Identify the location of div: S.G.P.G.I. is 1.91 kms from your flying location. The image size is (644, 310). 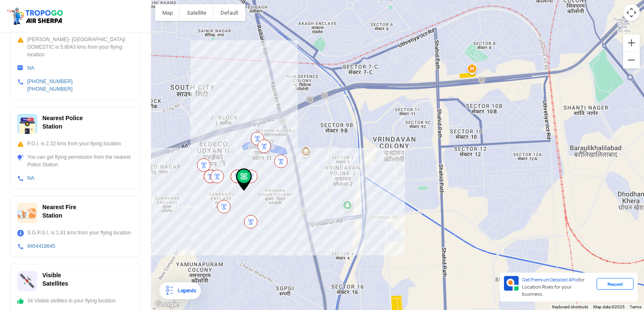
(76, 233).